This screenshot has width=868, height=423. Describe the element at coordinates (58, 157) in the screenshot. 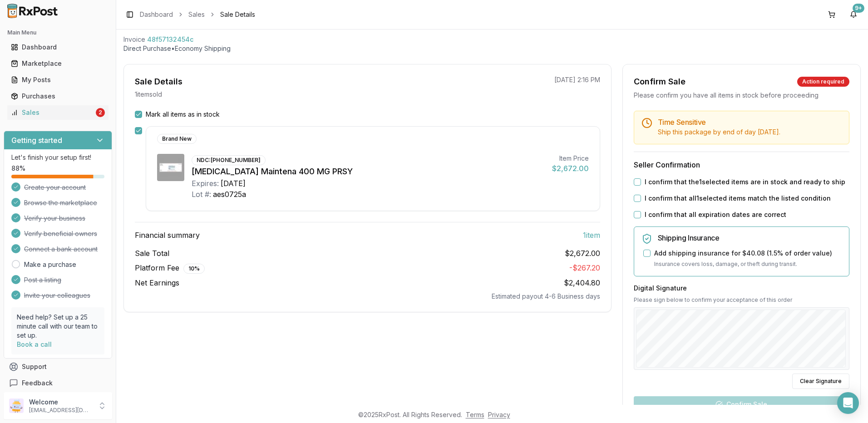

I see `p: Let's finish your setup first!` at that location.